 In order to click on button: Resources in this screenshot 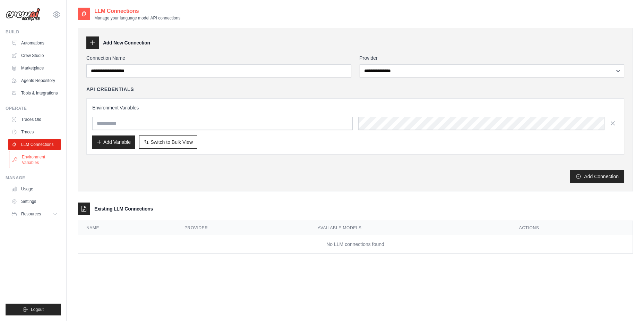, I will do `click(34, 214)`.